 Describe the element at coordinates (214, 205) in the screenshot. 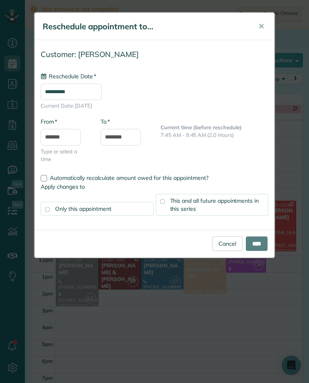

I see `span: This and all future appointments in this series` at that location.